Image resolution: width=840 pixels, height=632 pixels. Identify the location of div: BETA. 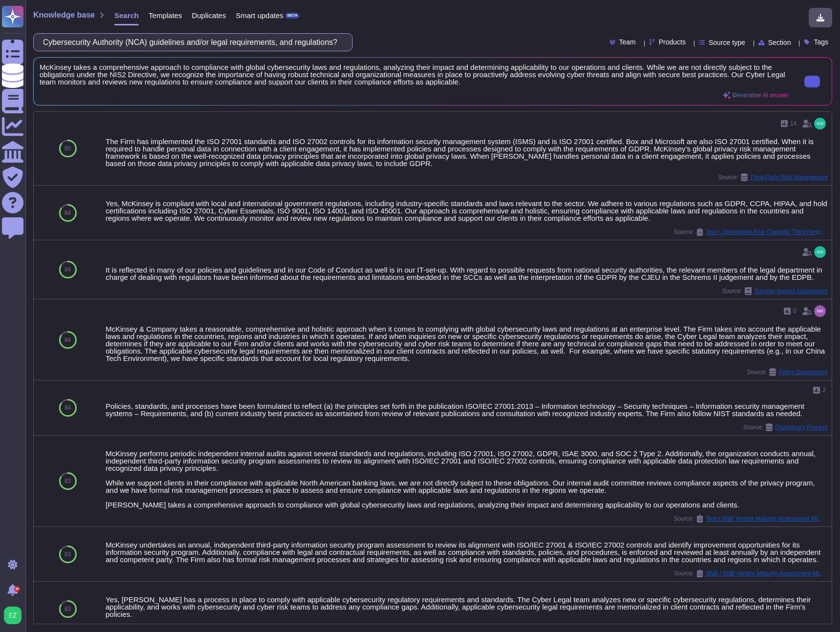
(292, 16).